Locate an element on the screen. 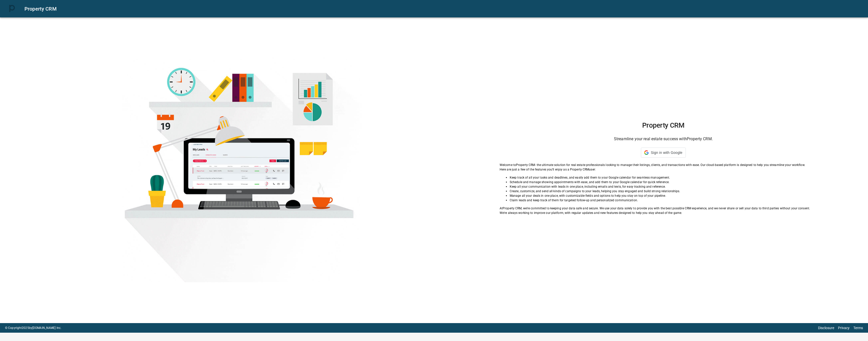  p: © Copyright 2025 by is located at coordinates (33, 328).